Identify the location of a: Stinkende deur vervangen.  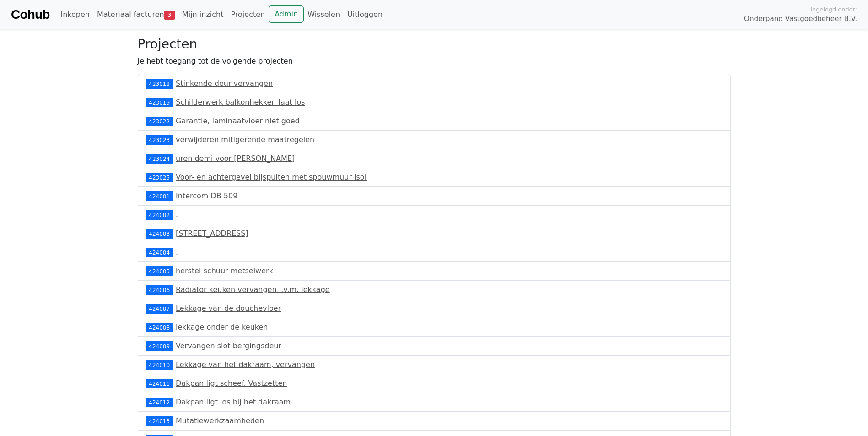
(224, 83).